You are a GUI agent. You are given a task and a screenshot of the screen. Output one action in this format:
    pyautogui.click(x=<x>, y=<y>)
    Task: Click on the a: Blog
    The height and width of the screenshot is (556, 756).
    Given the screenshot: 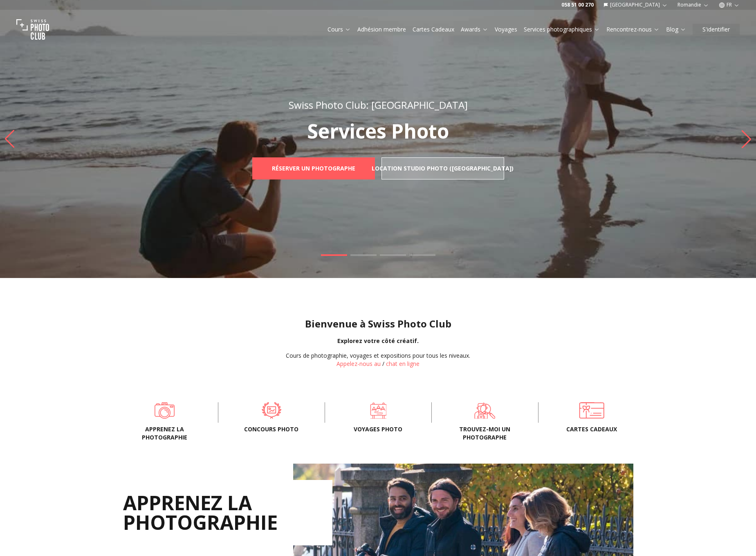 What is the action you would take?
    pyautogui.click(x=676, y=29)
    